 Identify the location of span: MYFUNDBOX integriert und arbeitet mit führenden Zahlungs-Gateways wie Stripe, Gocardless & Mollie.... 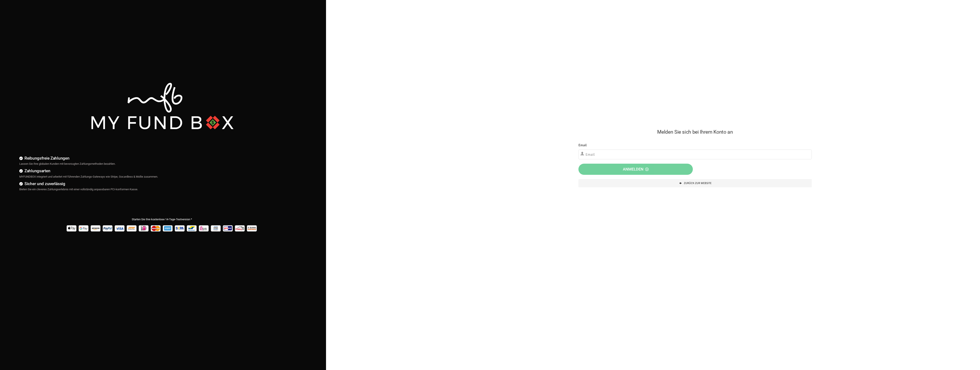
(89, 177).